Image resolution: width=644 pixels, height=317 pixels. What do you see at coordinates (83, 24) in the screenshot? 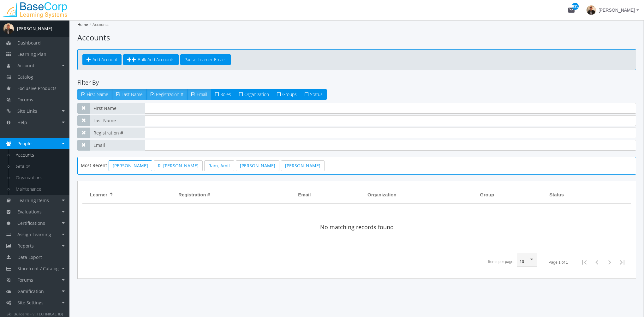
I see `a: Home` at bounding box center [83, 24].